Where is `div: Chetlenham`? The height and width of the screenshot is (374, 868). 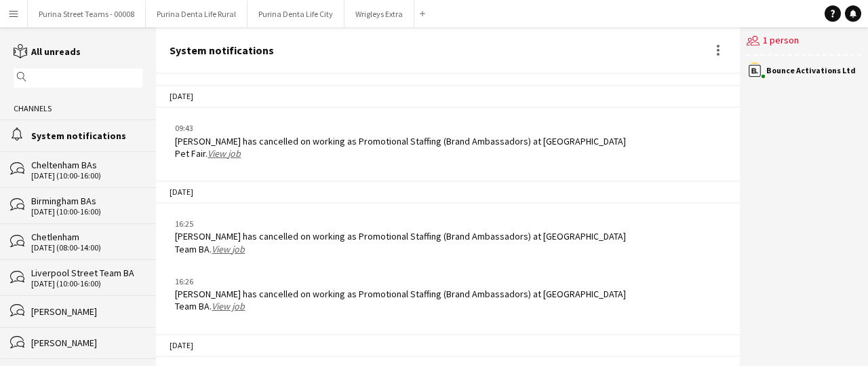 div: Chetlenham is located at coordinates (87, 237).